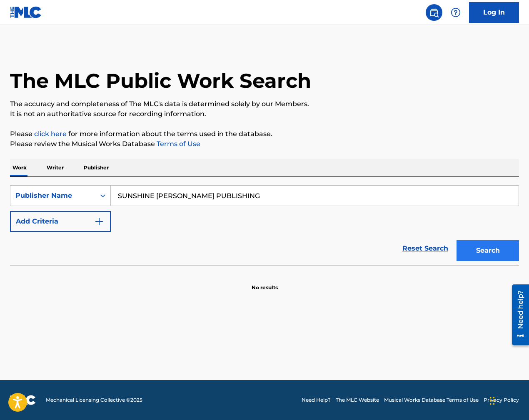 Image resolution: width=529 pixels, height=420 pixels. Describe the element at coordinates (264, 114) in the screenshot. I see `p: It is not an authoritative source for recording information.` at that location.